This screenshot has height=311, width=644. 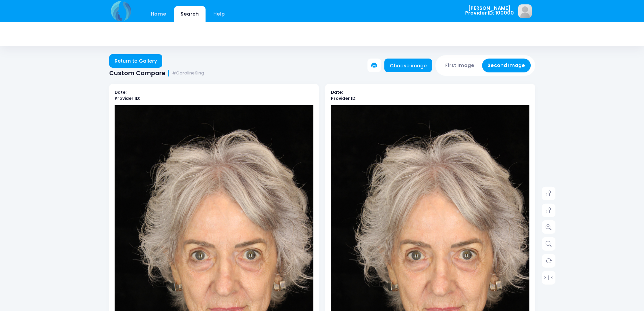 What do you see at coordinates (188, 73) in the screenshot?
I see `small: #CarolineKing` at bounding box center [188, 73].